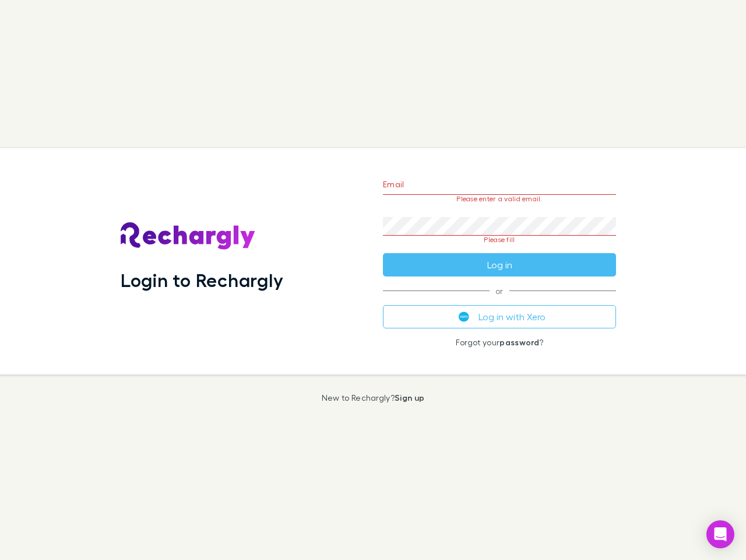 The image size is (746, 560). I want to click on a: password, so click(520, 341).